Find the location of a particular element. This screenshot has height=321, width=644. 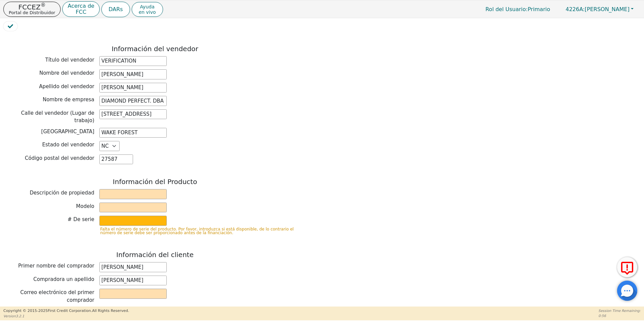

p: FCC is located at coordinates (81, 12).